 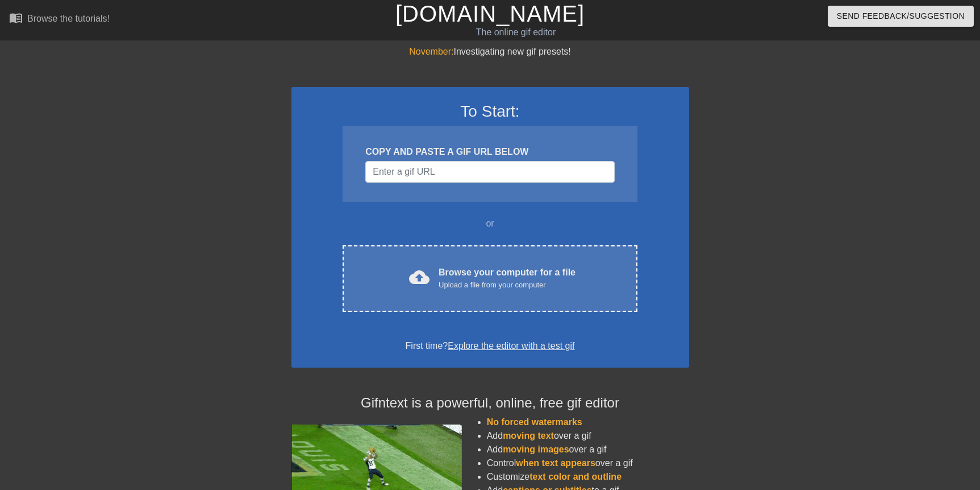 I want to click on li: Customize, so click(x=588, y=476).